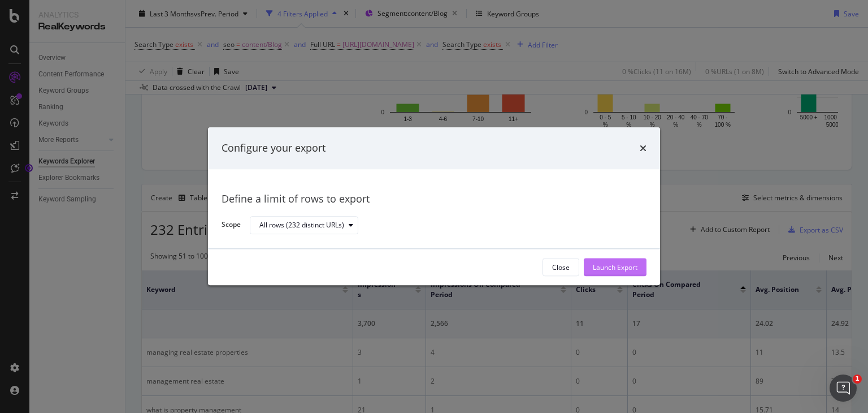  Describe the element at coordinates (231, 226) in the screenshot. I see `label: Scope` at that location.